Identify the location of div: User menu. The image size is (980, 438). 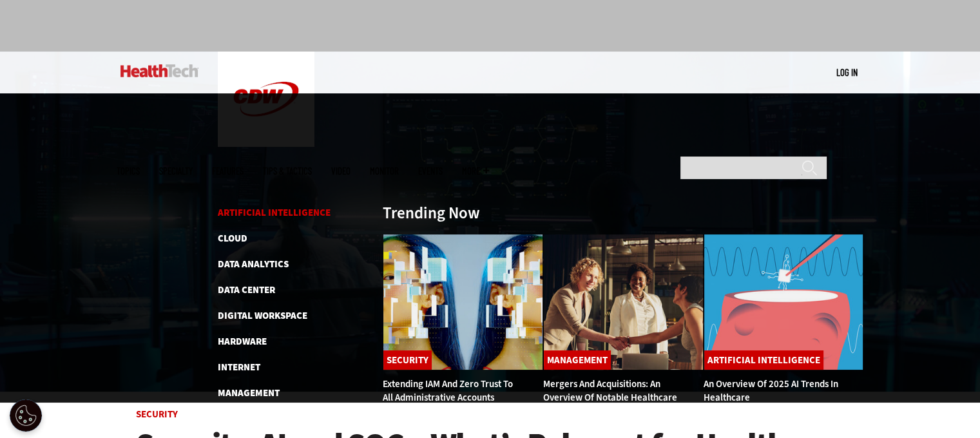
(846, 72).